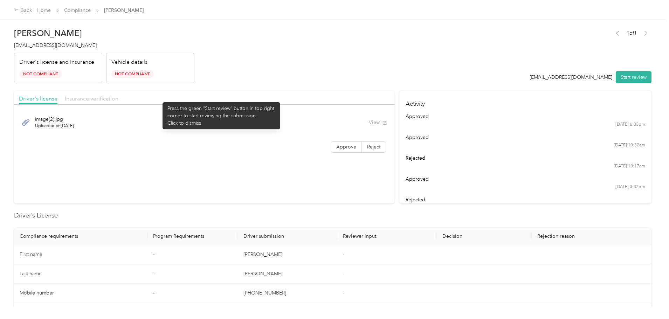 This screenshot has width=669, height=319. What do you see at coordinates (23, 11) in the screenshot?
I see `div: Back` at bounding box center [23, 11].